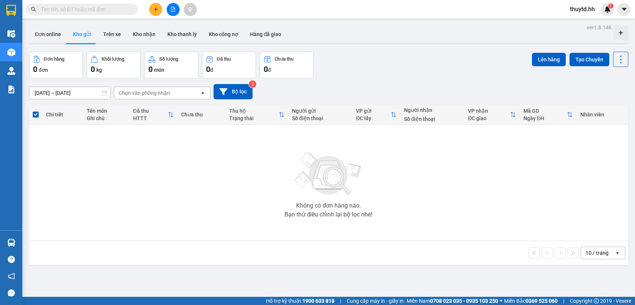 This screenshot has width=635, height=305. I want to click on div: Trạng thái, so click(254, 118).